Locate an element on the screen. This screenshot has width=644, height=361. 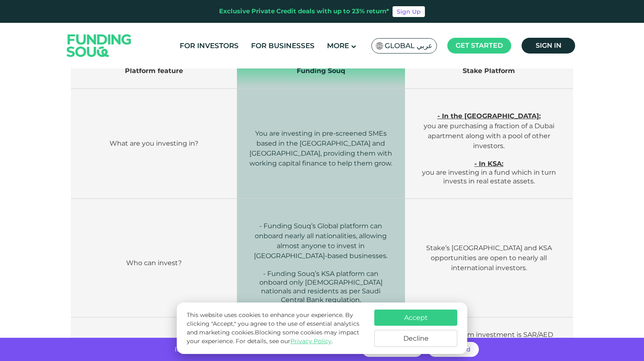
span: The minimum investment is SAR/AED 500 is located at coordinates (489, 339).